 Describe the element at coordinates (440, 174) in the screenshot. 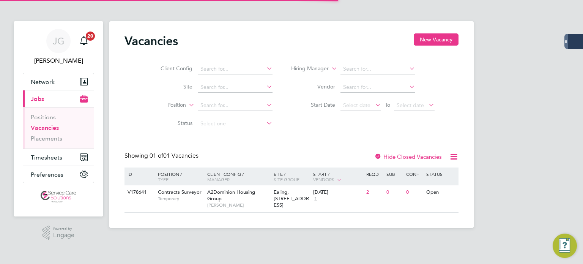

I see `div: Status` at that location.